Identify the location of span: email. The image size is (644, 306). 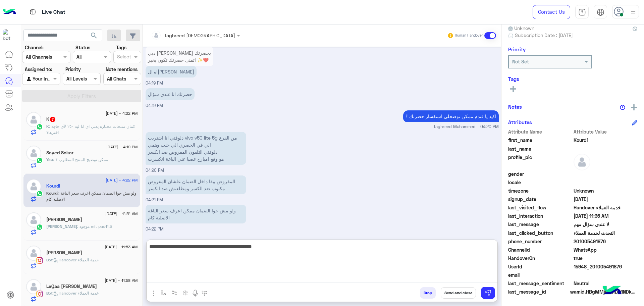
(541, 275).